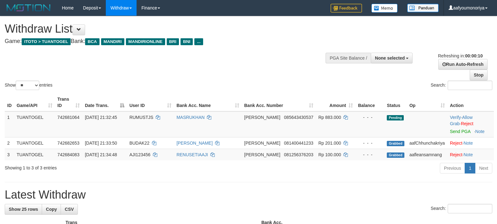 The width and height of the screenshot is (497, 224). What do you see at coordinates (140, 155) in the screenshot?
I see `span: AJI123456` at bounding box center [140, 155].